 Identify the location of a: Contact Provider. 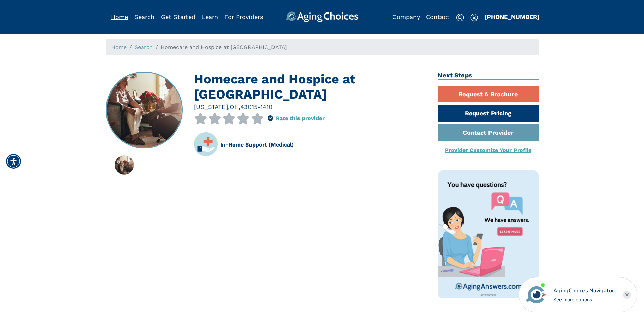
(488, 133).